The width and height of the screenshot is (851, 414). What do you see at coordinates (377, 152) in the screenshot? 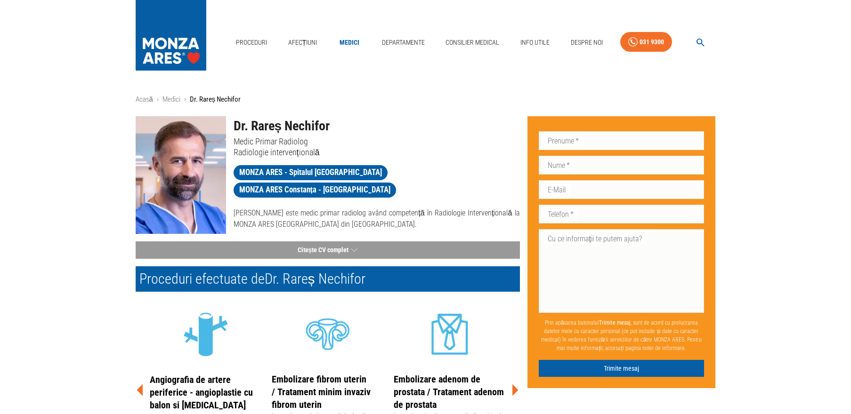
I see `p: Radiologie intervențională` at bounding box center [377, 152].